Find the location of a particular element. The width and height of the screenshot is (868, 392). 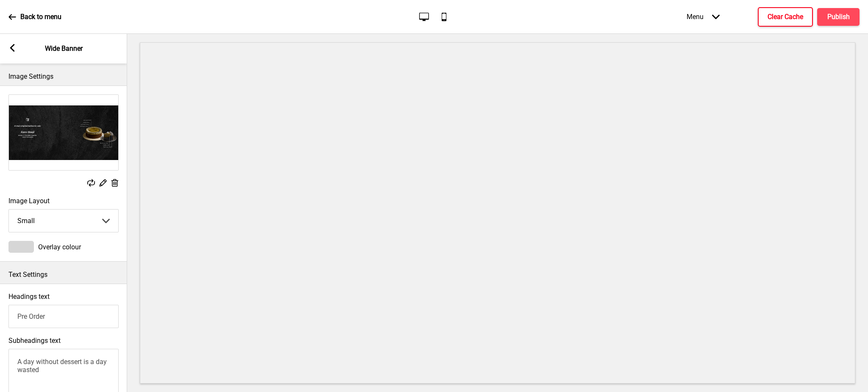

div: Menu is located at coordinates (703, 17).